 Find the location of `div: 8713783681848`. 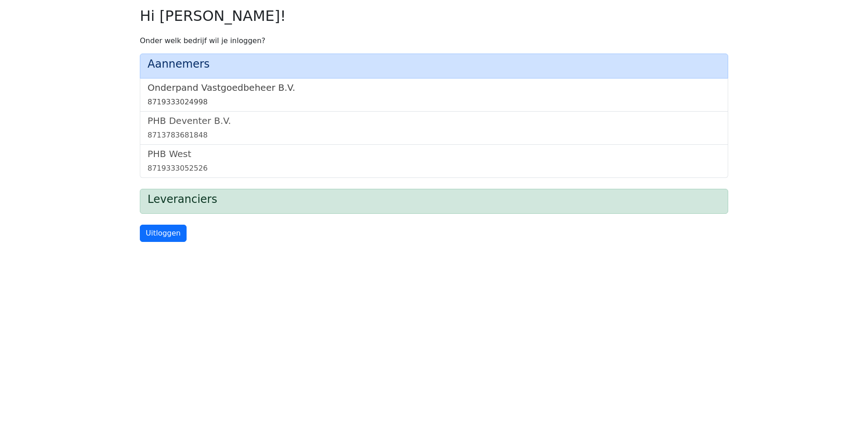

div: 8713783681848 is located at coordinates (434, 135).